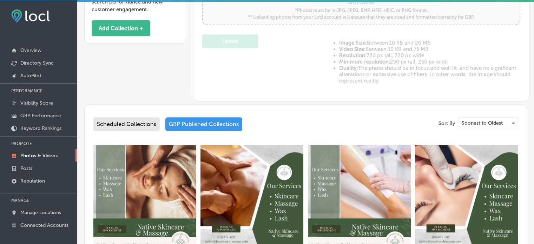 This screenshot has width=534, height=244. What do you see at coordinates (488, 123) in the screenshot?
I see `div: Soonest to Oldest` at bounding box center [488, 123].